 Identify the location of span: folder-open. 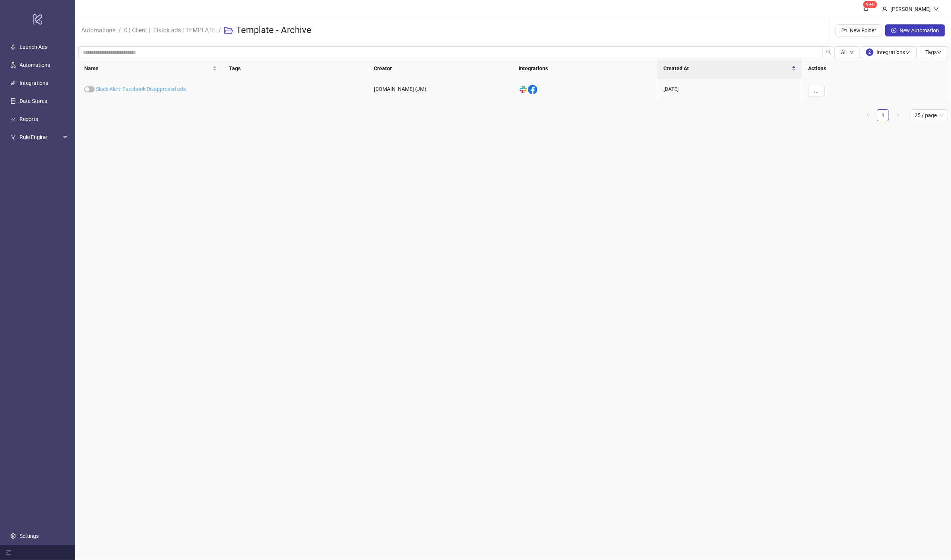
(228, 31).